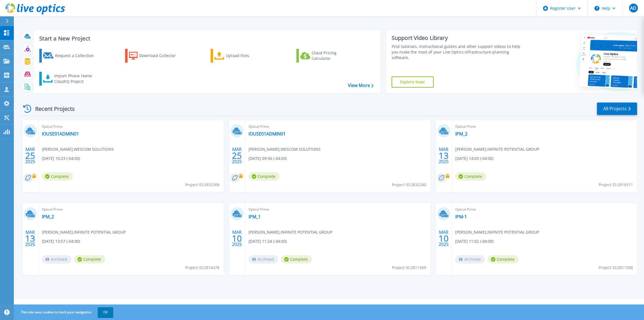 The width and height of the screenshot is (644, 320). What do you see at coordinates (456, 52) in the screenshot?
I see `div: Find tutorials, instructional guides and other support videos to help you make the most of your L...` at bounding box center [456, 52].